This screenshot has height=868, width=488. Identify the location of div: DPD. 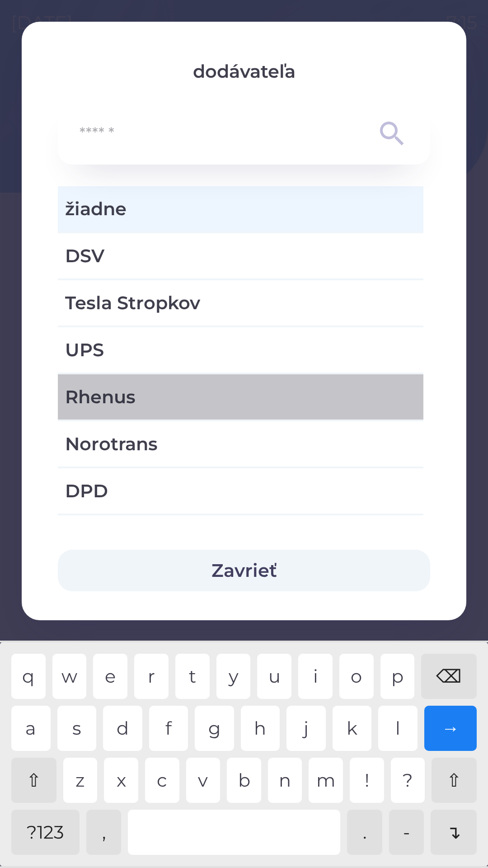
(241, 491).